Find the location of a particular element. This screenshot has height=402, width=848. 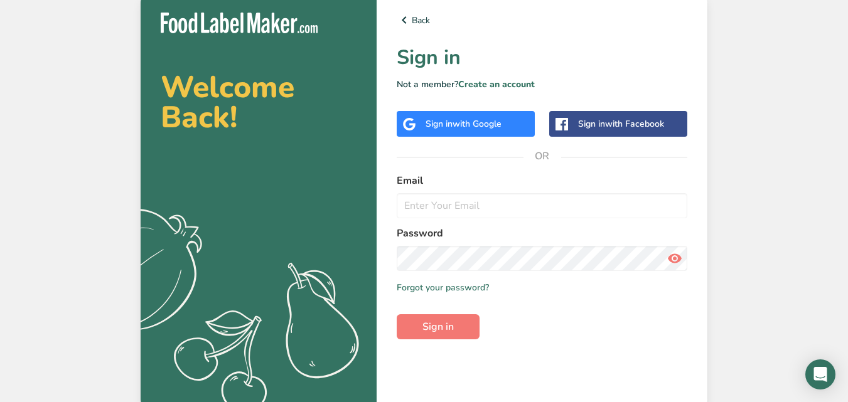

label: Password is located at coordinates (542, 234).